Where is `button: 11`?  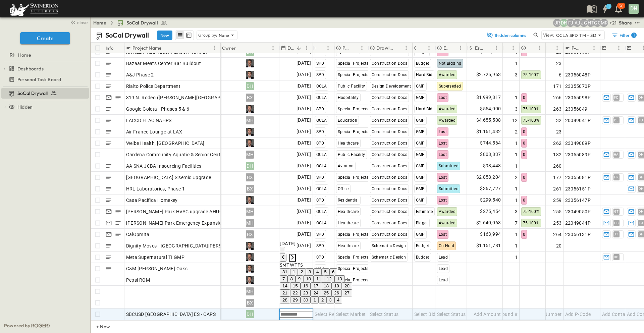
button: 11 is located at coordinates (319, 279).